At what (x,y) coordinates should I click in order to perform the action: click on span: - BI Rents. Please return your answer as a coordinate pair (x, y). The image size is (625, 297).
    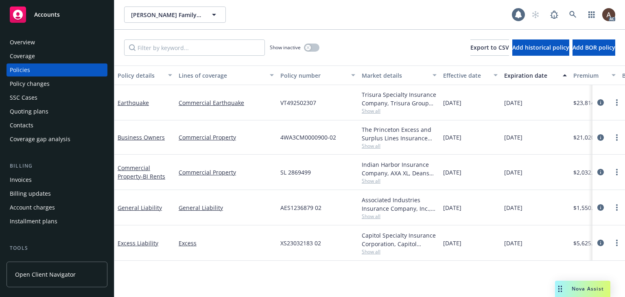
    Looking at the image, I should click on (153, 176).